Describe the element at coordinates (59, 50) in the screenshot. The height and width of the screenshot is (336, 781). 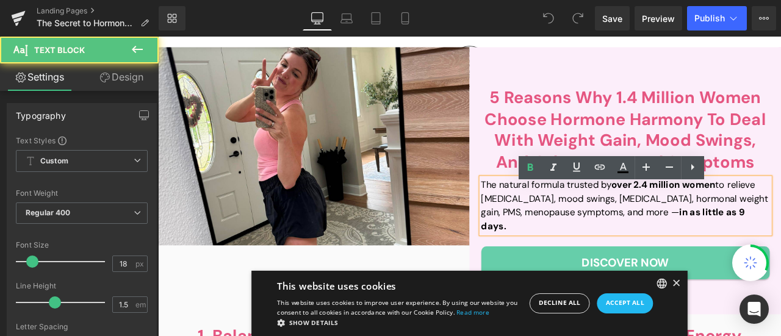
I see `span: Text Block` at that location.